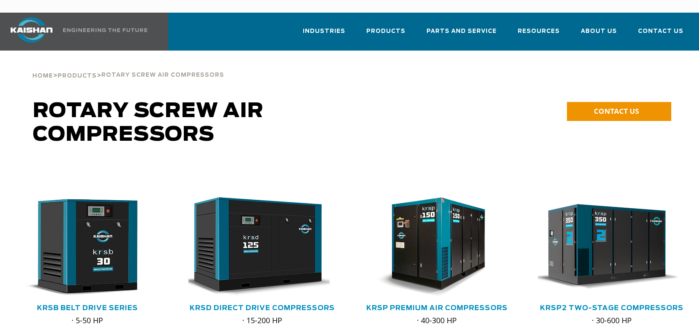 The image size is (699, 327). Describe the element at coordinates (606, 247) in the screenshot. I see `img: krsp350` at that location.